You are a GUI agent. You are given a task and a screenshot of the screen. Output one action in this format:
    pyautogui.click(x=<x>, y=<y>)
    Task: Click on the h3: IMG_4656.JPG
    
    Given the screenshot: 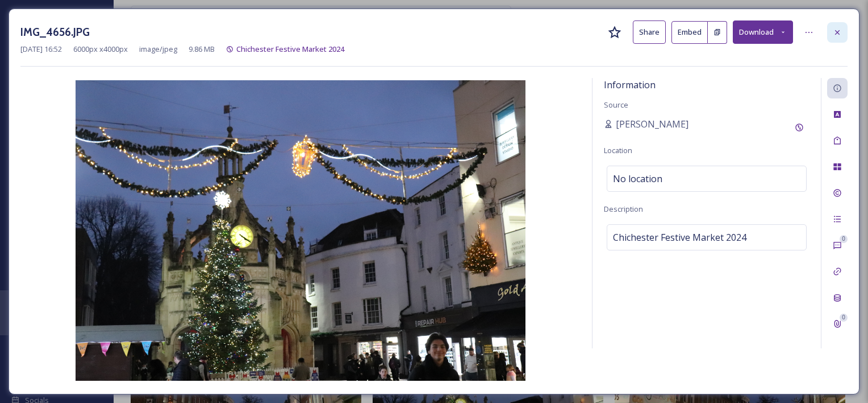 What is the action you would take?
    pyautogui.click(x=56, y=32)
    